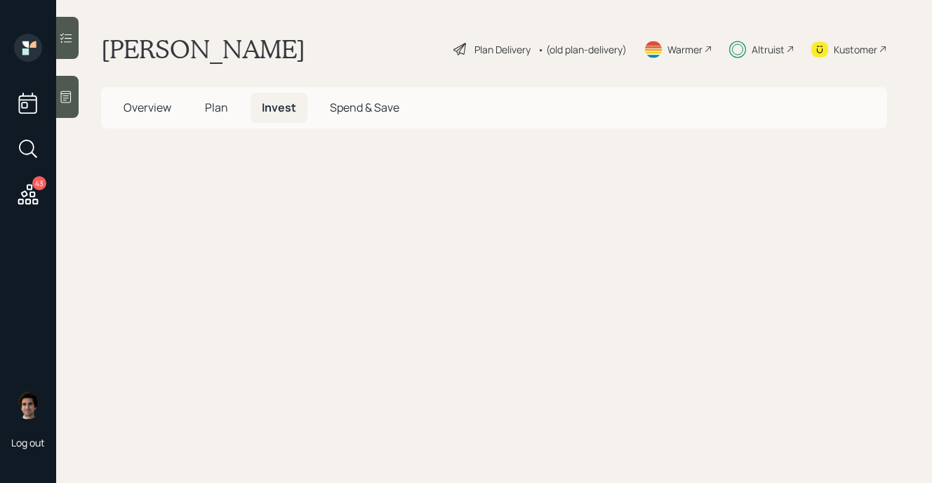 This screenshot has height=483, width=932. Describe the element at coordinates (28, 442) in the screenshot. I see `div: Log out` at that location.